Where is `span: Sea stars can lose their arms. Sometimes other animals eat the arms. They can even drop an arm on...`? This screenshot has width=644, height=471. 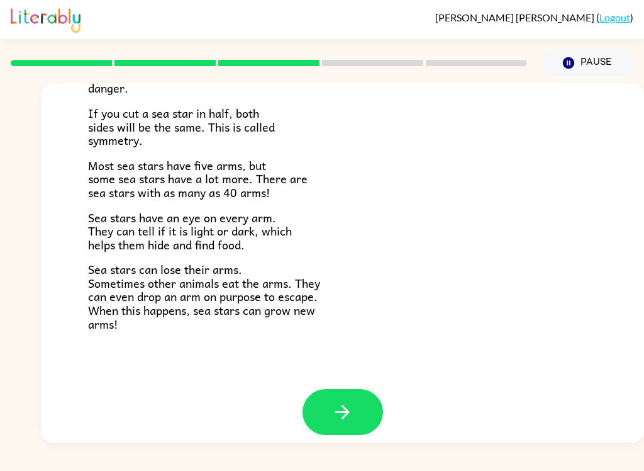
span: Sea stars can lose their arms. Sometimes other animals eat the arms. They can even drop an arm on... is located at coordinates (204, 296).